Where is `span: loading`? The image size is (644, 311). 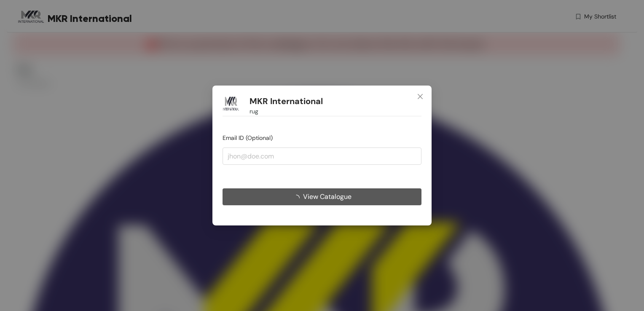
span: loading is located at coordinates (298, 198).